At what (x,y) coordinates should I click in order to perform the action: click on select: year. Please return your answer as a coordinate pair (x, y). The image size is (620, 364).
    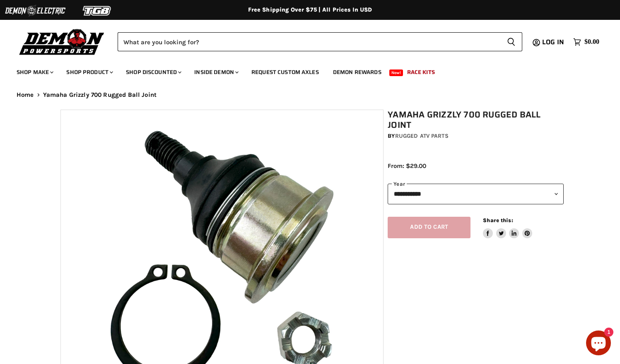
    Looking at the image, I should click on (475, 194).